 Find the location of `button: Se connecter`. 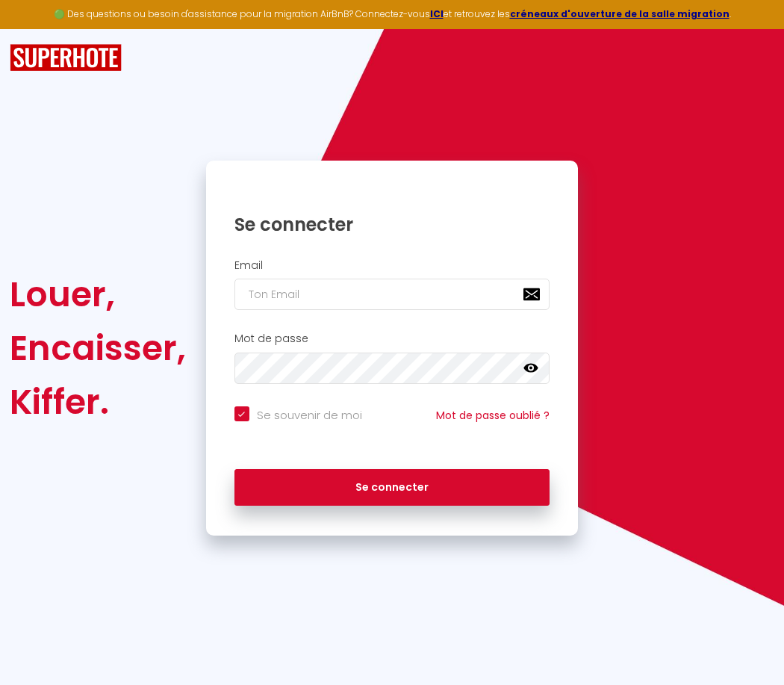

button: Se connecter is located at coordinates (392, 487).